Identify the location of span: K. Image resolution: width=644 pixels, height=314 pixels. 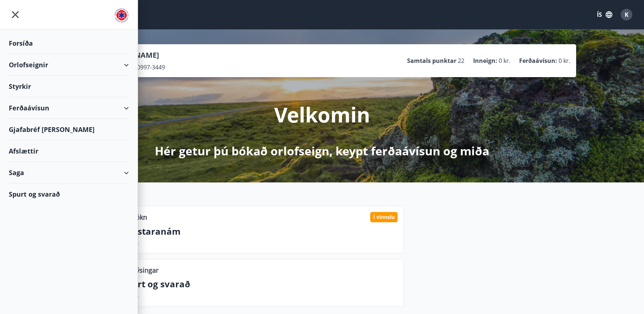
(627, 14).